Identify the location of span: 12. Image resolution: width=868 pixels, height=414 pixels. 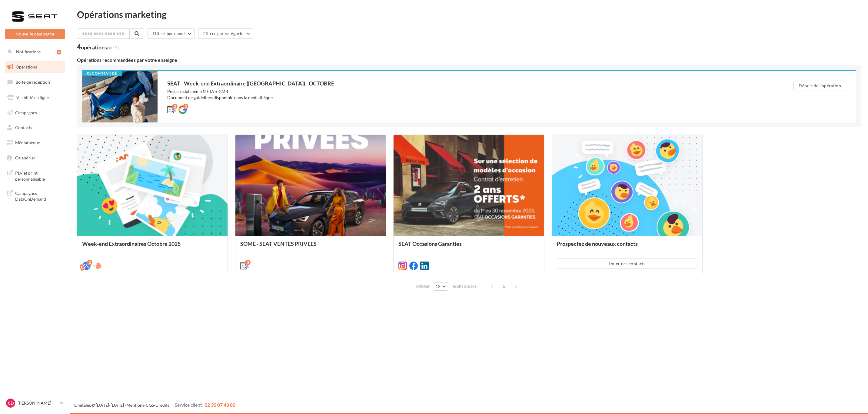
(438, 286).